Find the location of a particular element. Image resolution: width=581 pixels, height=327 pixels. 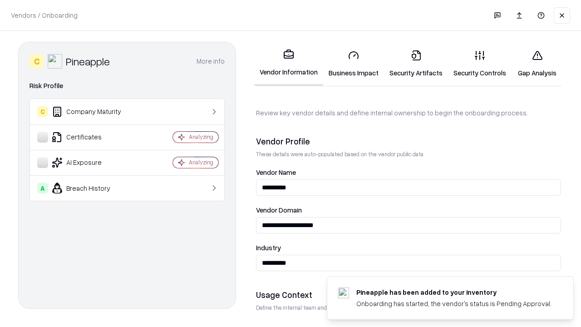

img: pineappleenergy.com is located at coordinates (344, 293).